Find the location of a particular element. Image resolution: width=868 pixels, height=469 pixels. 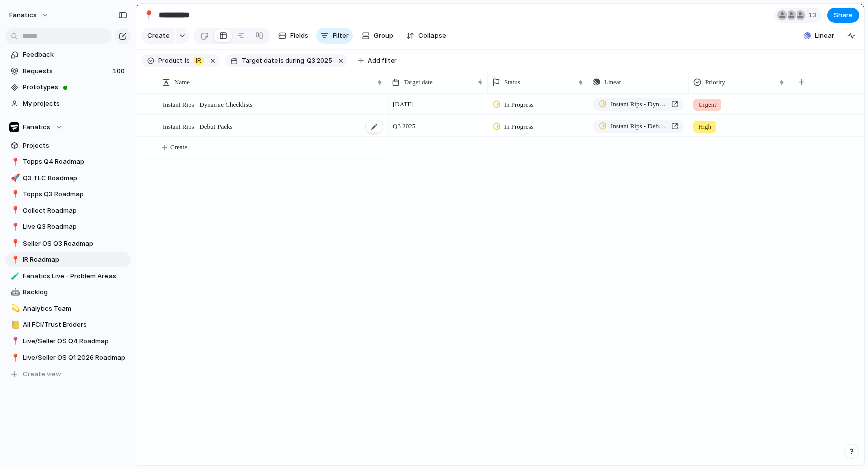

a: Prototypes is located at coordinates (68, 88).